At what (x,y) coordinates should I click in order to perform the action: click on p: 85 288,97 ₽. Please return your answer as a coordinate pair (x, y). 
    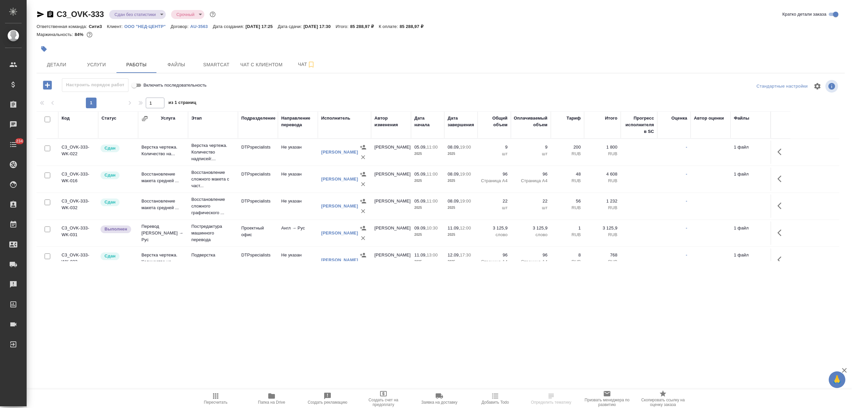
    Looking at the image, I should click on (364, 26).